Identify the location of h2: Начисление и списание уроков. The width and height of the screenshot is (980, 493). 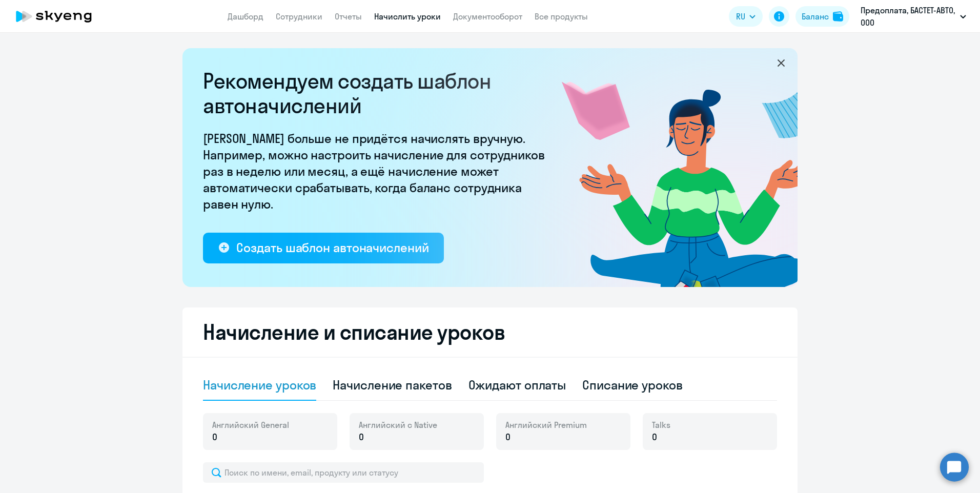
(490, 332).